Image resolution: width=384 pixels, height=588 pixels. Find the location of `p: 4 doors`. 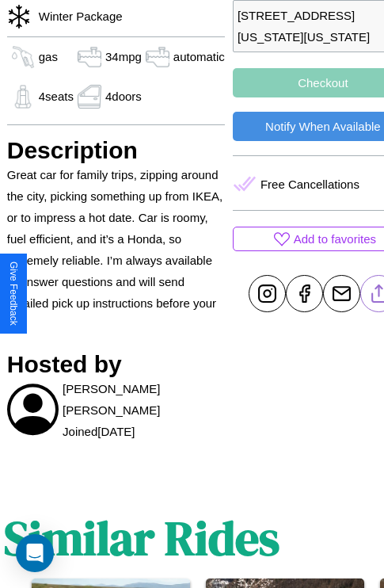

p: 4 doors is located at coordinates (124, 96).